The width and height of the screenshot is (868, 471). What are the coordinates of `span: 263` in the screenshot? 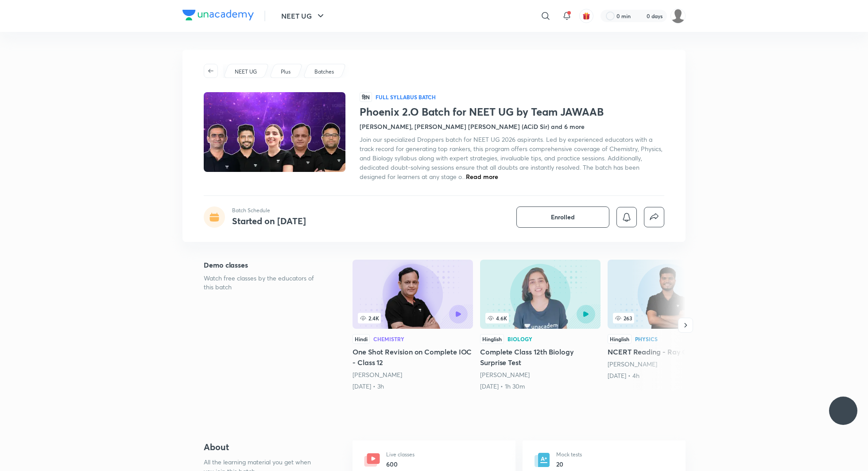 It's located at (623, 318).